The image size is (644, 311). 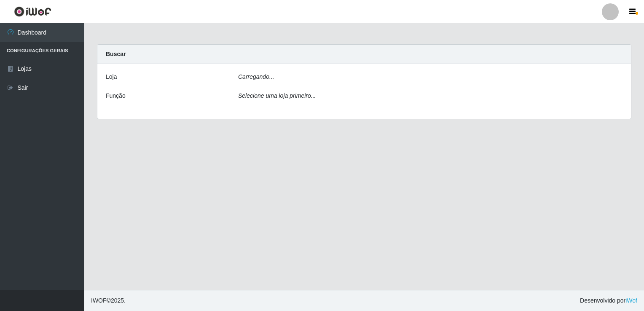 What do you see at coordinates (111, 77) in the screenshot?
I see `label: Loja` at bounding box center [111, 77].